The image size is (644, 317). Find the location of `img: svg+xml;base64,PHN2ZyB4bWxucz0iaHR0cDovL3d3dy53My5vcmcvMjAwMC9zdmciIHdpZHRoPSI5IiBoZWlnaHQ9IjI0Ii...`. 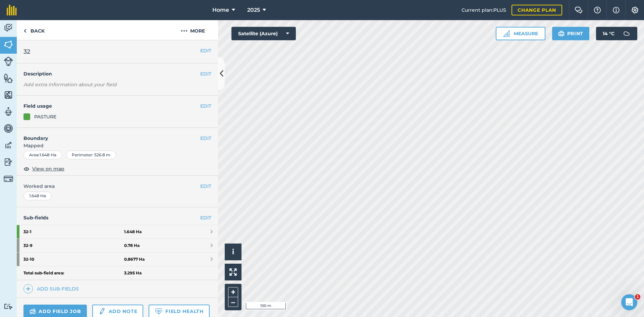

img: svg+xml;base64,PHN2ZyB4bWxucz0iaHR0cDovL3d3dy53My5vcmcvMjAwMC9zdmciIHdpZHRoPSI5IiBoZWlnaHQ9IjI0Ii... is located at coordinates (25, 31).